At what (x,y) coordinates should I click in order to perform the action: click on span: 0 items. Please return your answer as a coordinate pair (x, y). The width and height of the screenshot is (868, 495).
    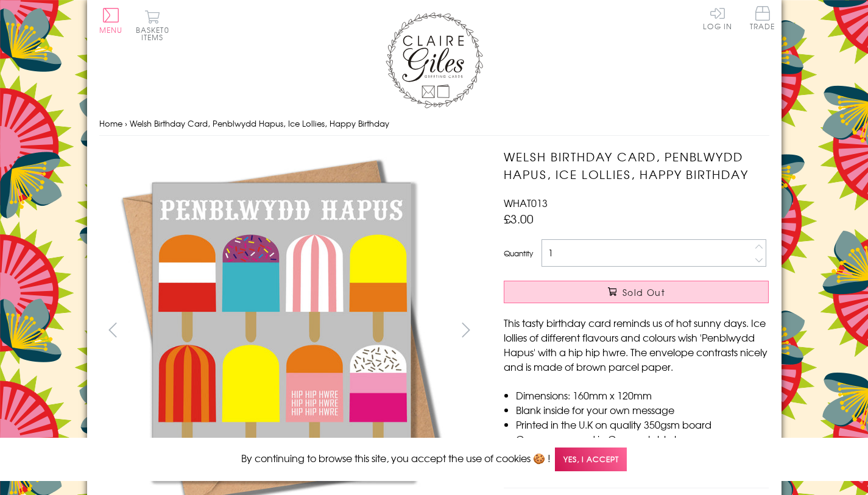
    Looking at the image, I should click on (156, 33).